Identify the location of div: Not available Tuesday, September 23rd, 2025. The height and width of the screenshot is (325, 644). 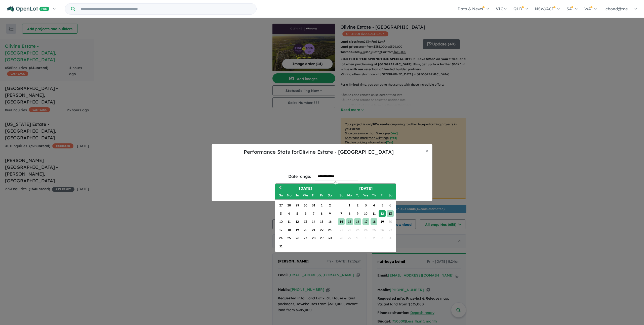
(357, 230).